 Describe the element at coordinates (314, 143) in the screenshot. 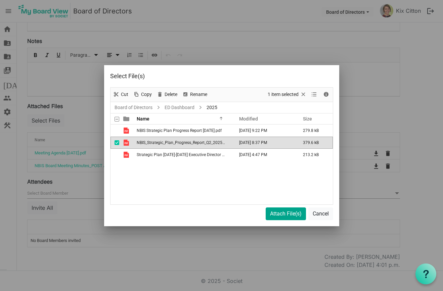

I see `td: 379.6 kB is template cell column header Size` at that location.